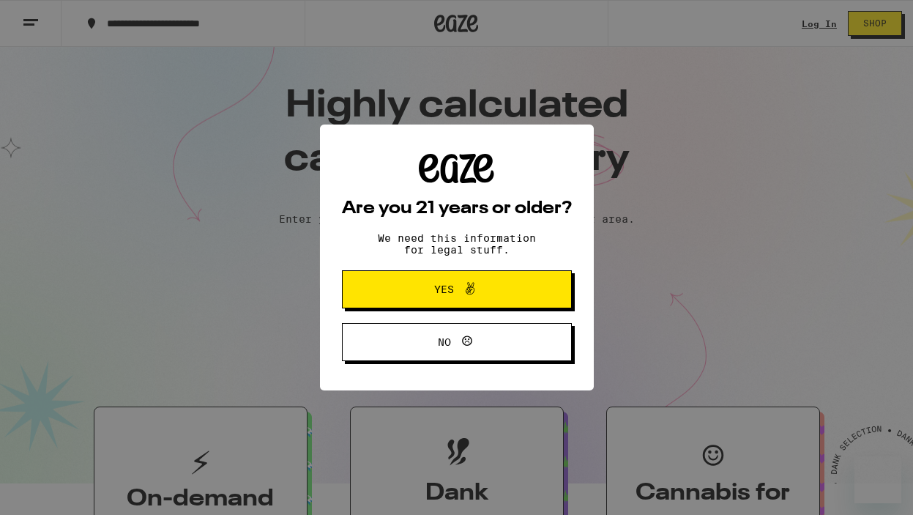  What do you see at coordinates (457, 342) in the screenshot?
I see `button: No` at bounding box center [457, 342].